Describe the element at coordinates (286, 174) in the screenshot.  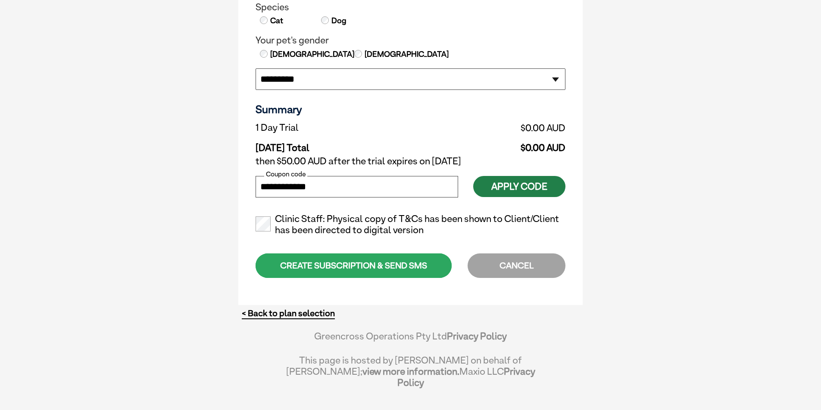
I see `label: Coupon code` at that location.